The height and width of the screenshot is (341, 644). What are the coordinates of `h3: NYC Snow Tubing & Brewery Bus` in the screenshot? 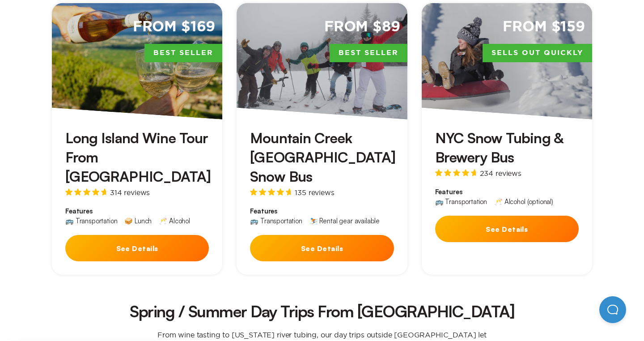 It's located at (507, 148).